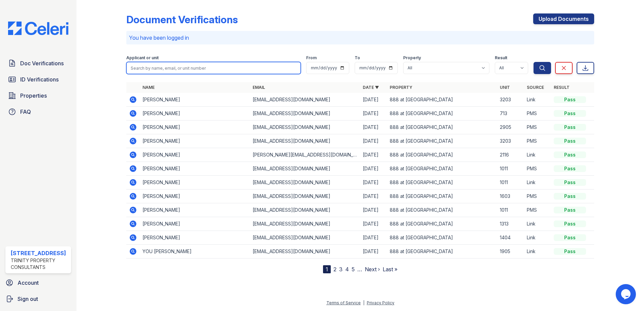 Image resolution: width=644 pixels, height=311 pixels. I want to click on div: Document Verifications, so click(182, 20).